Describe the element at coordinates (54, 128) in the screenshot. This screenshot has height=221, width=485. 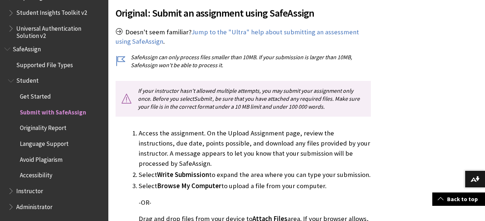
I see `nav: Book outline for Blackboard SafeAssign` at that location.